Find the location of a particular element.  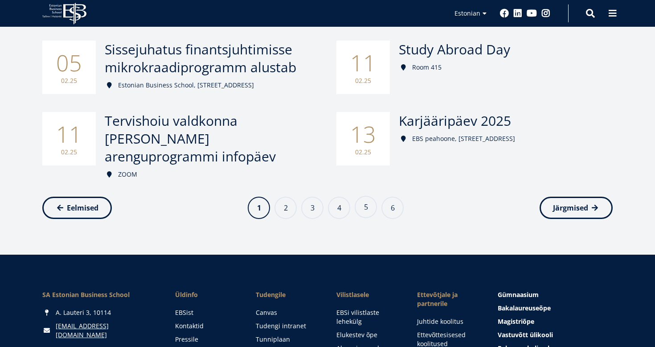

a: Bakalaureuseõpe is located at coordinates (555, 308).